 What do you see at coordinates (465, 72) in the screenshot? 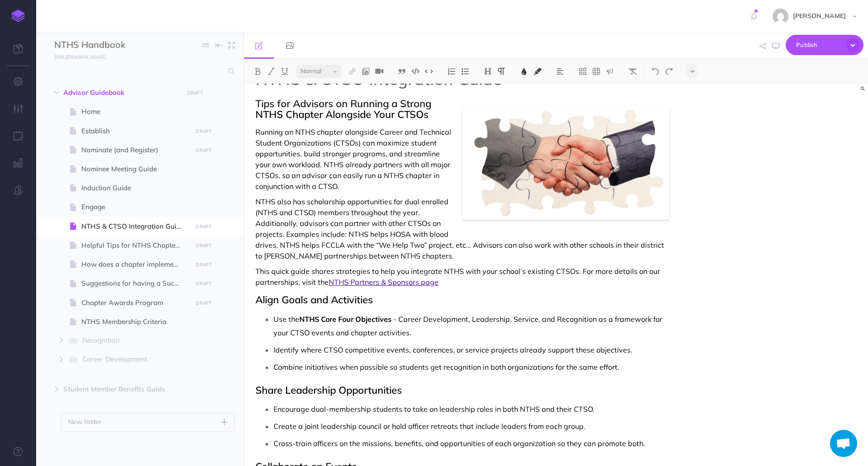
I see `img: Unordered list button` at bounding box center [465, 72].